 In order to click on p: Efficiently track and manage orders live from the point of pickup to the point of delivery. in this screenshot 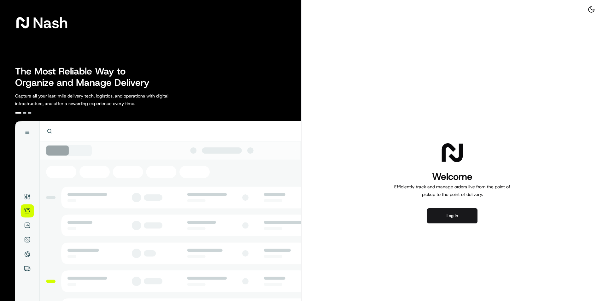, I will do `click(452, 191)`.